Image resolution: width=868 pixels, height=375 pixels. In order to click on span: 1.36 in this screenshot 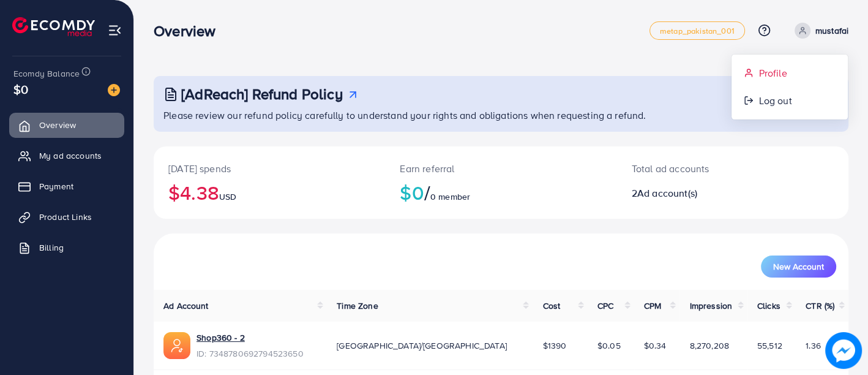, I will do `click(813, 346)`.